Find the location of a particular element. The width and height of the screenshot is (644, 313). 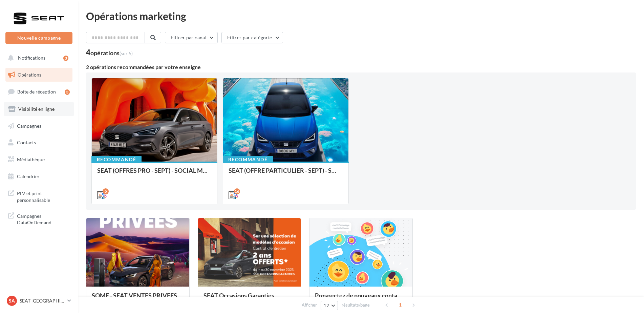

span: Médiathèque is located at coordinates (31, 159).